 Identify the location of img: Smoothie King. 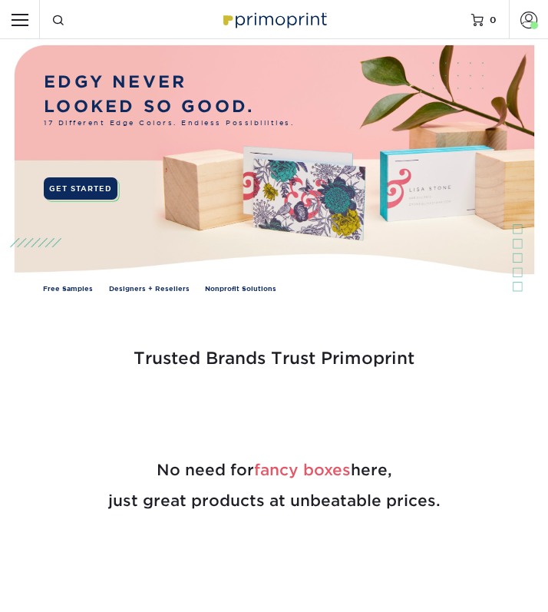
(48, 409).